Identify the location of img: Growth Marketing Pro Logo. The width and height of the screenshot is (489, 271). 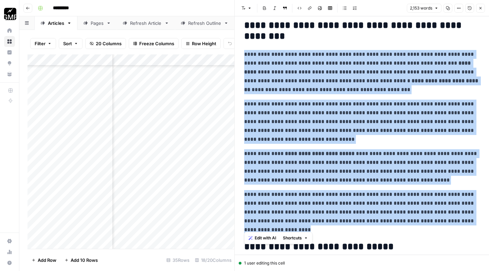
(10, 14).